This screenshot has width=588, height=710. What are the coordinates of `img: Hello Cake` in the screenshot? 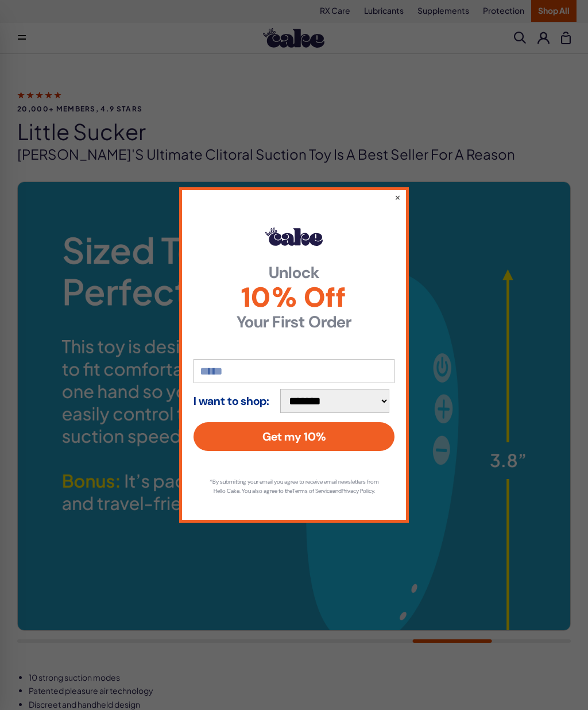 It's located at (294, 237).